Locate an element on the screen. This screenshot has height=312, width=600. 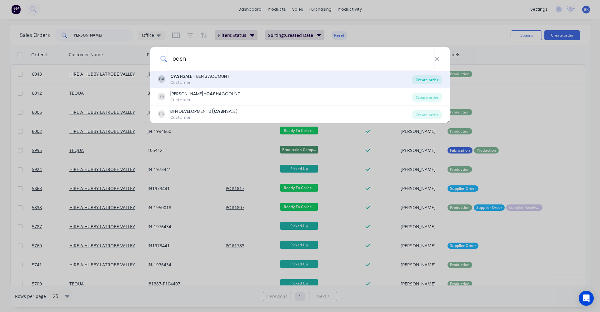
input: Enter a customer name to create a new order... is located at coordinates (301, 59).